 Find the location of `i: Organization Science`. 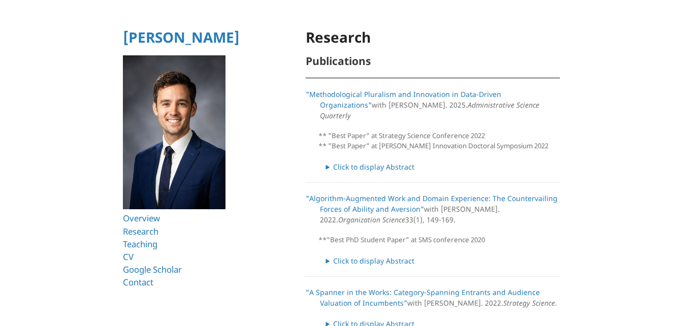

i: Organization Science is located at coordinates (372, 219).